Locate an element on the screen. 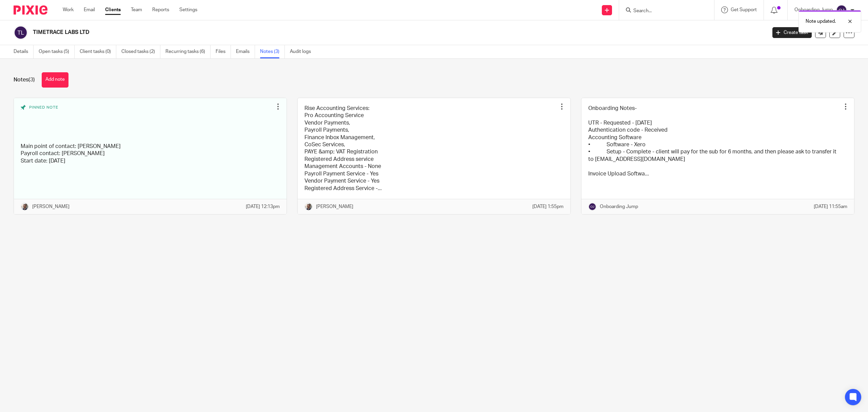 The height and width of the screenshot is (412, 868). a: Emails is located at coordinates (245, 52).